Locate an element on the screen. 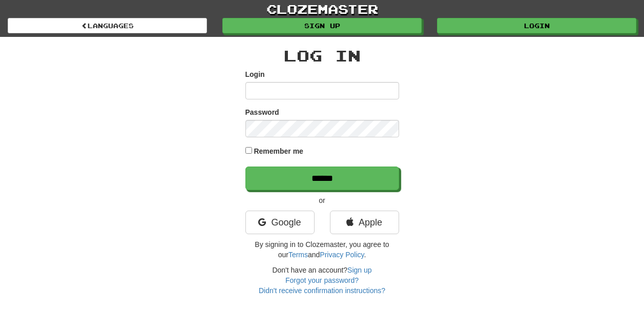 The width and height of the screenshot is (644, 330). label: Password is located at coordinates (262, 112).